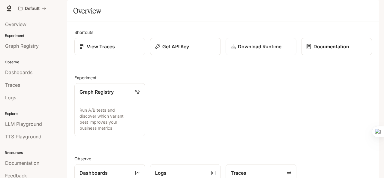 Image resolution: width=384 pixels, height=178 pixels. I want to click on p: Graph Registry, so click(97, 92).